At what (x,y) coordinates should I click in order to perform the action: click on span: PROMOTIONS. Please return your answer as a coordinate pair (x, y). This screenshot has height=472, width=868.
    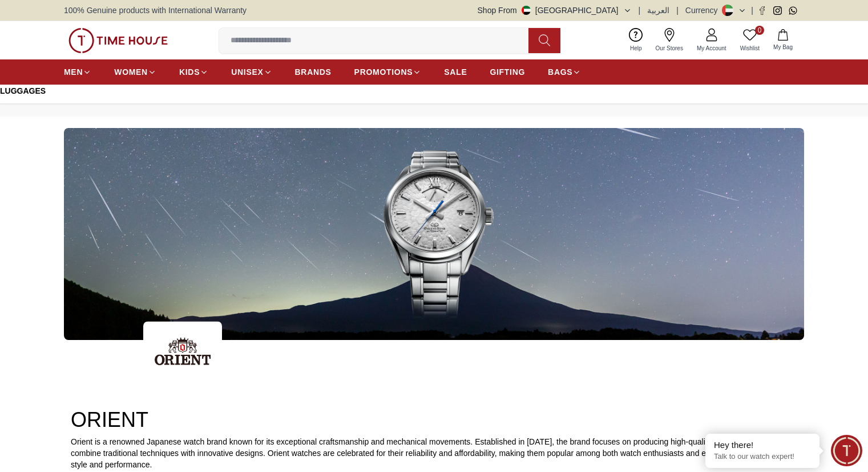
    Looking at the image, I should click on (384, 72).